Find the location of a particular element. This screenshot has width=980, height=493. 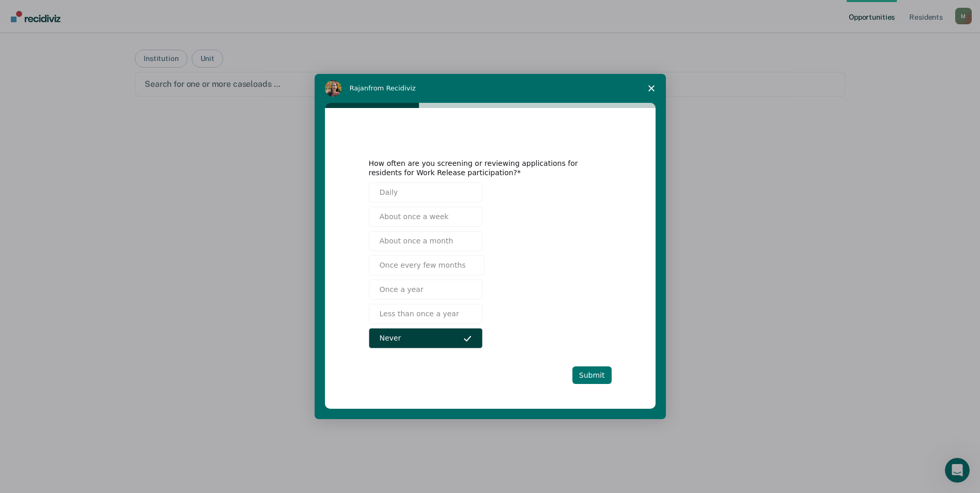

button: Never is located at coordinates (426, 338).